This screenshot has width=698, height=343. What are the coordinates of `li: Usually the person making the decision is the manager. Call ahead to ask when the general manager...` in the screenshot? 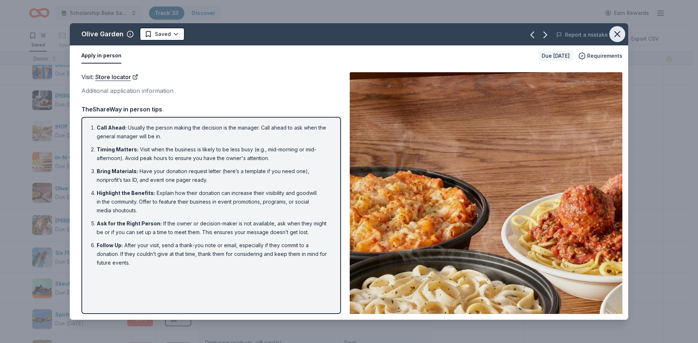 It's located at (213, 132).